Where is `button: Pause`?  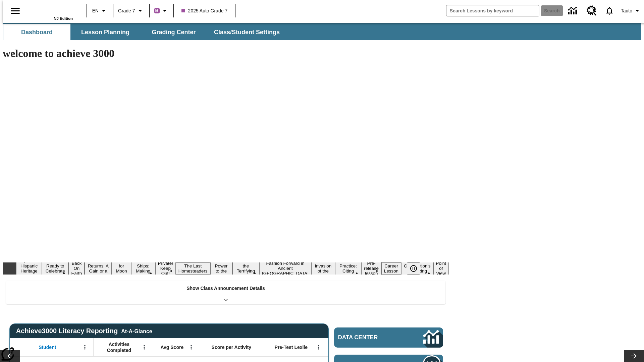 button: Pause is located at coordinates (413, 269).